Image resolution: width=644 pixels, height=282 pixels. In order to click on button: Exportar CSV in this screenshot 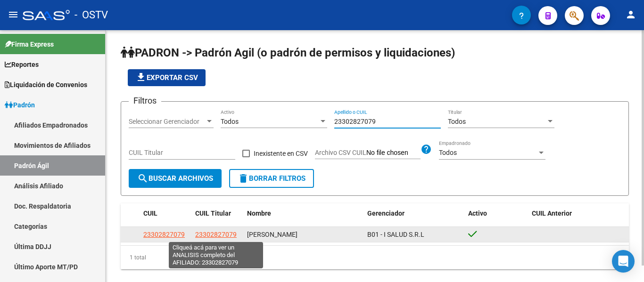, I will do `click(166, 78)`.